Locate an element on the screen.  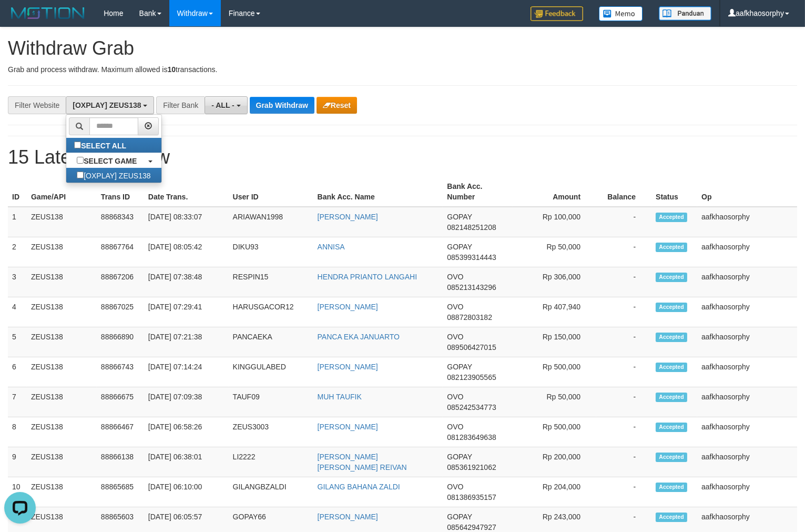
td: 5 is located at coordinates (18, 342).